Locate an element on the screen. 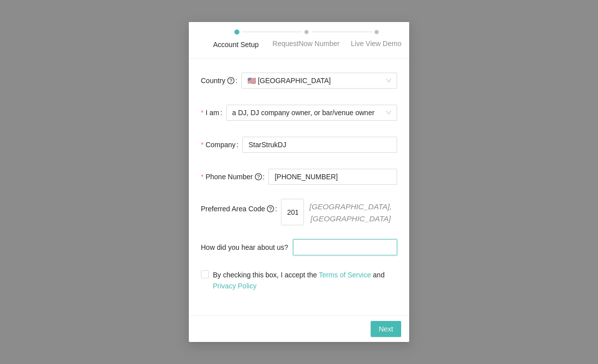 The width and height of the screenshot is (598, 364). a: Terms of Service is located at coordinates (345, 274).